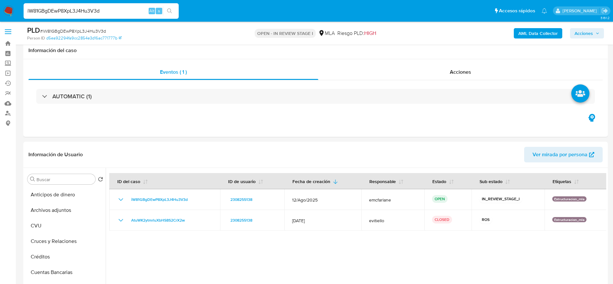 The width and height of the screenshot is (613, 284). Describe the element at coordinates (159, 11) in the screenshot. I see `span: s` at that location.